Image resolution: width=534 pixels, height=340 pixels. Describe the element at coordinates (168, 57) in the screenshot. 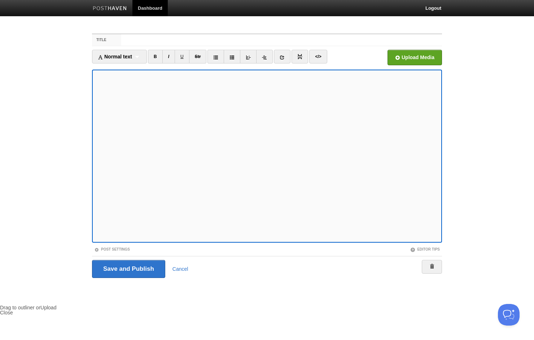

I see `a: I` at that location.